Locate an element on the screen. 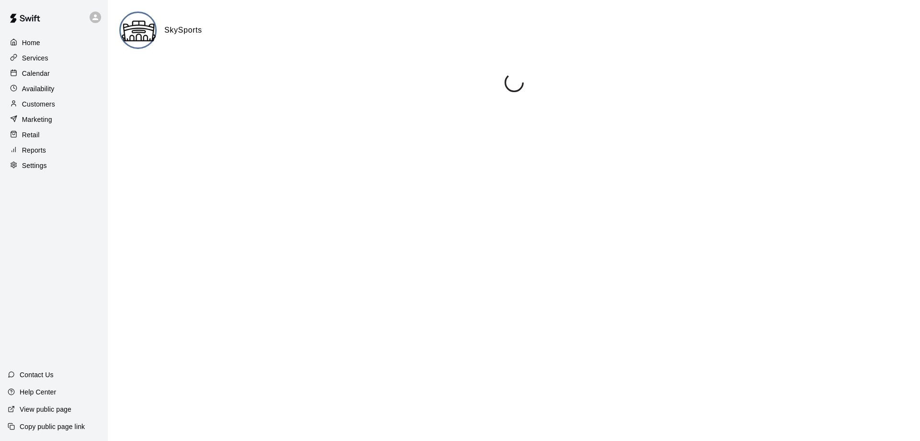 Image resolution: width=920 pixels, height=441 pixels. a: Calendar is located at coordinates (54, 73).